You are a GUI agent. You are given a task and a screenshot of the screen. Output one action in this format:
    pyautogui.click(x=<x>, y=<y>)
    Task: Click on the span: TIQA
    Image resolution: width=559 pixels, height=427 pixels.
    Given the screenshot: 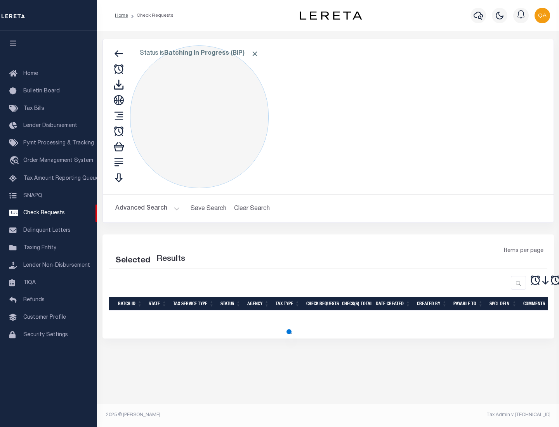 What is the action you would take?
    pyautogui.click(x=30, y=283)
    